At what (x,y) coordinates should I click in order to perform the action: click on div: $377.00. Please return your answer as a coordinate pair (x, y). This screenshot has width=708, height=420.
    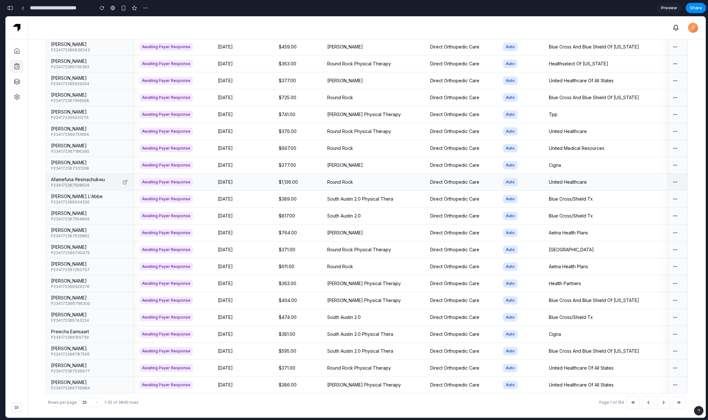
    Looking at the image, I should click on (293, 149).